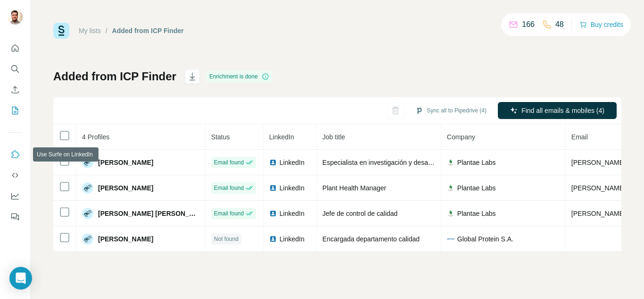  What do you see at coordinates (114, 77) in the screenshot?
I see `h1: Added from ICP Finder` at bounding box center [114, 77].